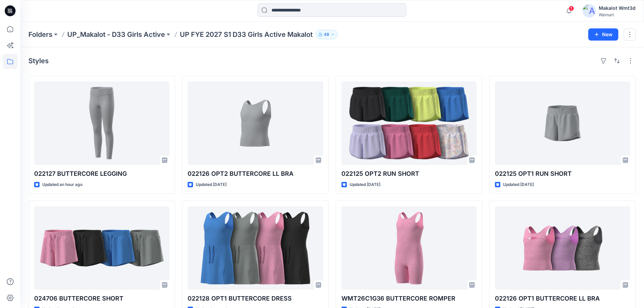 Image resolution: width=644 pixels, height=308 pixels. Describe the element at coordinates (563, 298) in the screenshot. I see `p: 022126 OPT1 BUTTERCORE LL BRA` at that location.